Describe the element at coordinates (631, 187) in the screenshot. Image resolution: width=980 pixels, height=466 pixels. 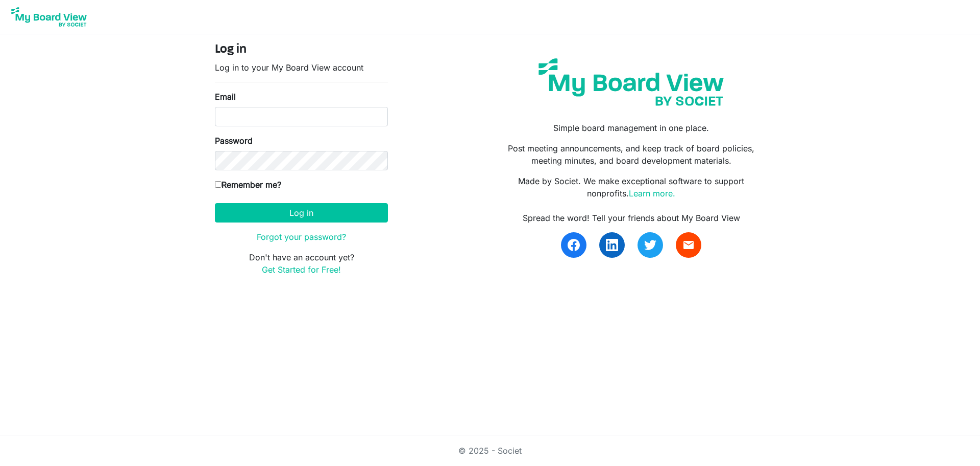
I see `p: Made by Societ. We make exceptional software to support nonprofits.` at that location.